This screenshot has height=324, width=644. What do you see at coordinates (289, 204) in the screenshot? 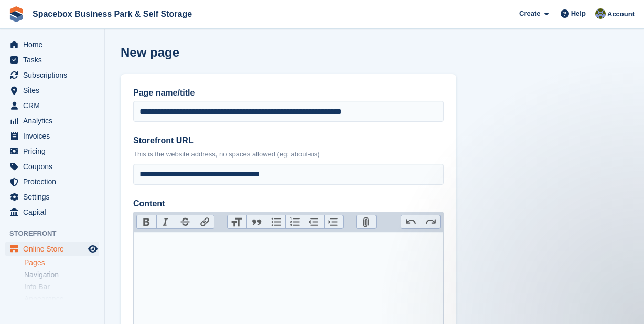
I see `label: Content` at bounding box center [289, 204].